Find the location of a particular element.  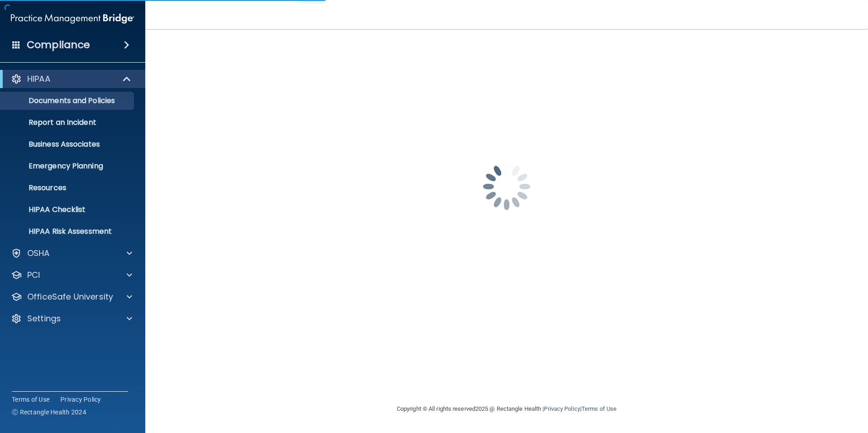

p: OfficeSafe University is located at coordinates (70, 297).